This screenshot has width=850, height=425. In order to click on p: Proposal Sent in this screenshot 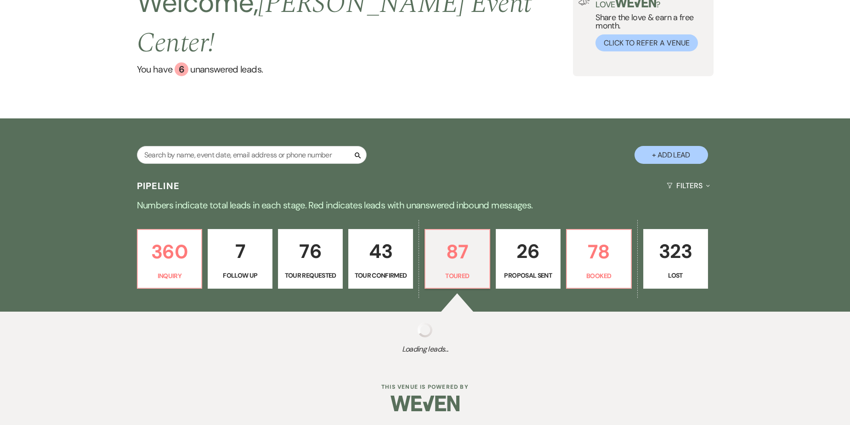, I will do `click(528, 276)`.